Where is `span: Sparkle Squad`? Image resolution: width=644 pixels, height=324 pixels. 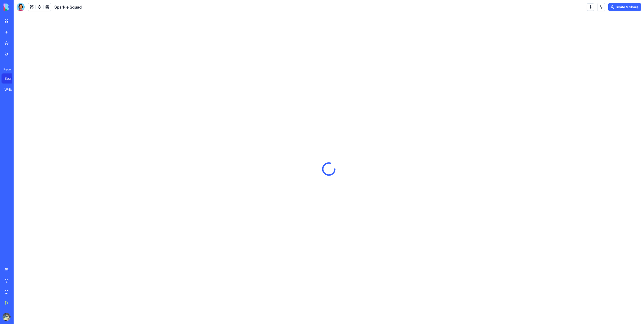
span: Sparkle Squad is located at coordinates (68, 7).